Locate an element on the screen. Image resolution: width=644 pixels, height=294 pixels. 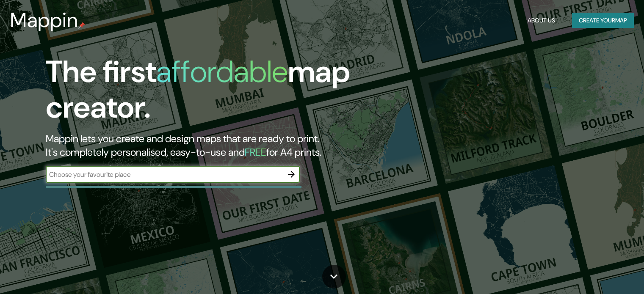
img: mappin-pin is located at coordinates (82, 25).